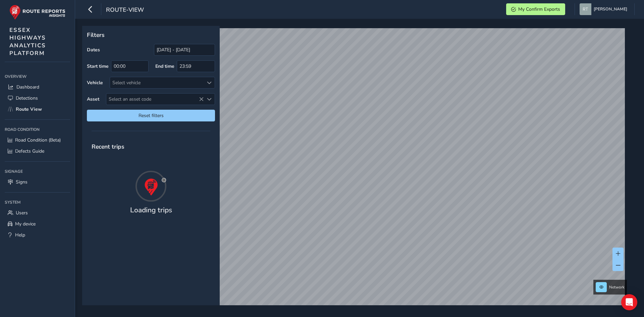 This screenshot has height=317, width=644. I want to click on span: route-view, so click(125, 10).